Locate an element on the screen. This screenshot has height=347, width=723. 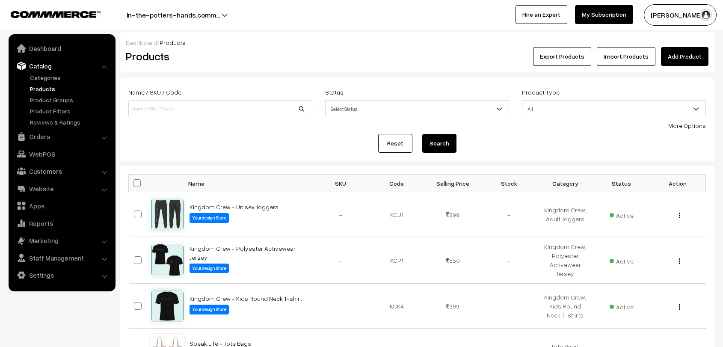
td: Kingdom Crew, Kids Round Neck T-Shirts is located at coordinates (565, 306).